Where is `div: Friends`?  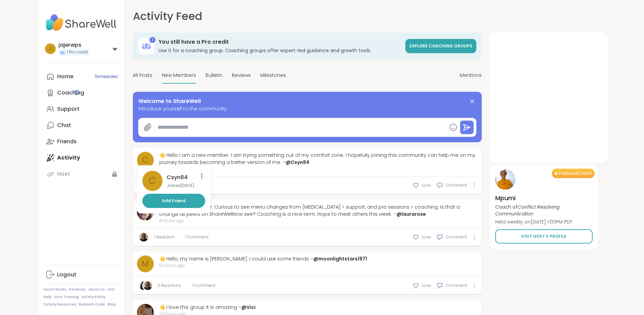 div: Friends is located at coordinates (67, 141).